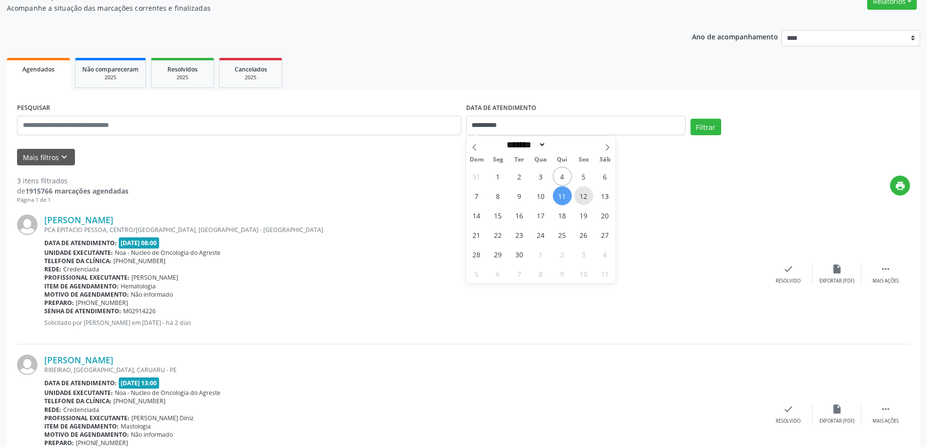 The image size is (927, 447). What do you see at coordinates (38, 69) in the screenshot?
I see `span: Agendados` at bounding box center [38, 69].